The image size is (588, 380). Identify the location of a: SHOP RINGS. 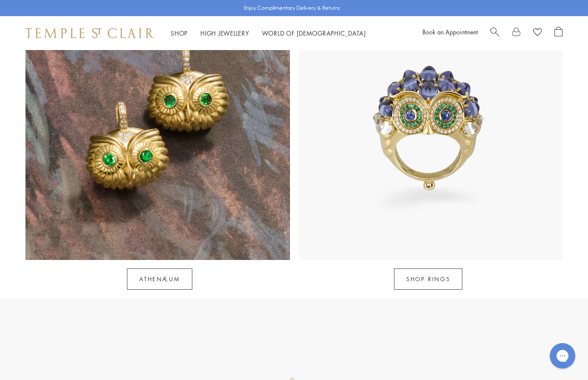
(428, 279).